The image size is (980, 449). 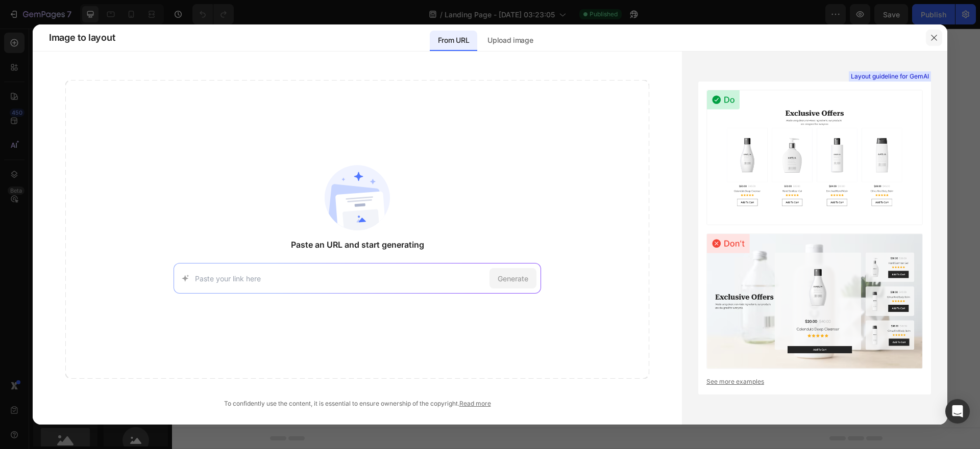 What do you see at coordinates (404, 82) in the screenshot?
I see `div: The customer is responsible for all shipping charges incurred to ship the. package to the custome...` at bounding box center [404, 82].